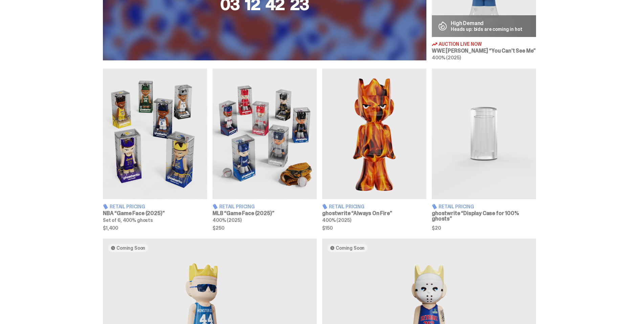 This screenshot has height=324, width=644. Describe the element at coordinates (461, 44) in the screenshot. I see `span: Auction Live Now` at that location.